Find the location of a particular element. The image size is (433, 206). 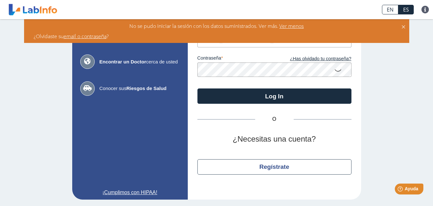

span: Ver menos is located at coordinates (291, 26).